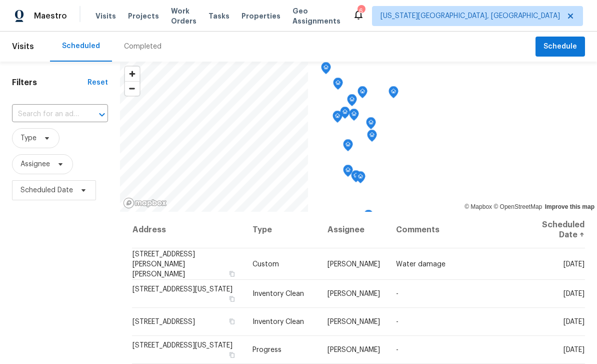 The height and width of the screenshot is (364, 597). Describe the element at coordinates (132, 73) in the screenshot. I see `span: Zoom in` at that location.